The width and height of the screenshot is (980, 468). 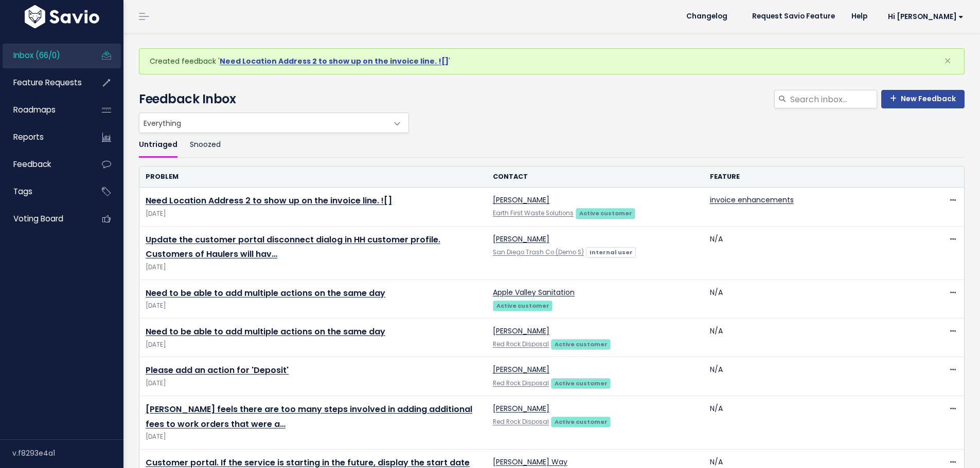 What do you see at coordinates (34, 110) in the screenshot?
I see `span: Roadmaps` at bounding box center [34, 110].